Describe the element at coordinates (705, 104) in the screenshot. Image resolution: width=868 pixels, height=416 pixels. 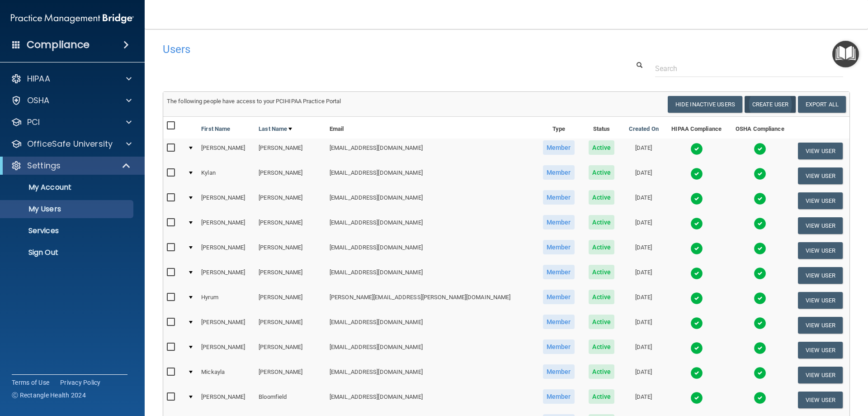
I see `button: Hide Inactive Users` at that location.